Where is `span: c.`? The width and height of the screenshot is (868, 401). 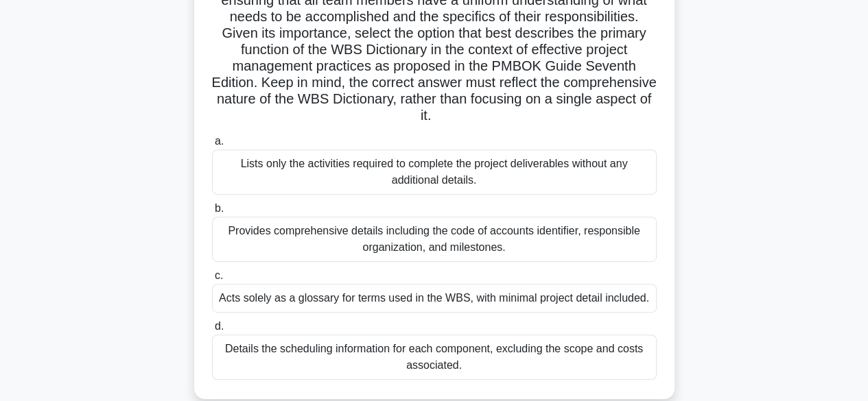 span: c. is located at coordinates (219, 275).